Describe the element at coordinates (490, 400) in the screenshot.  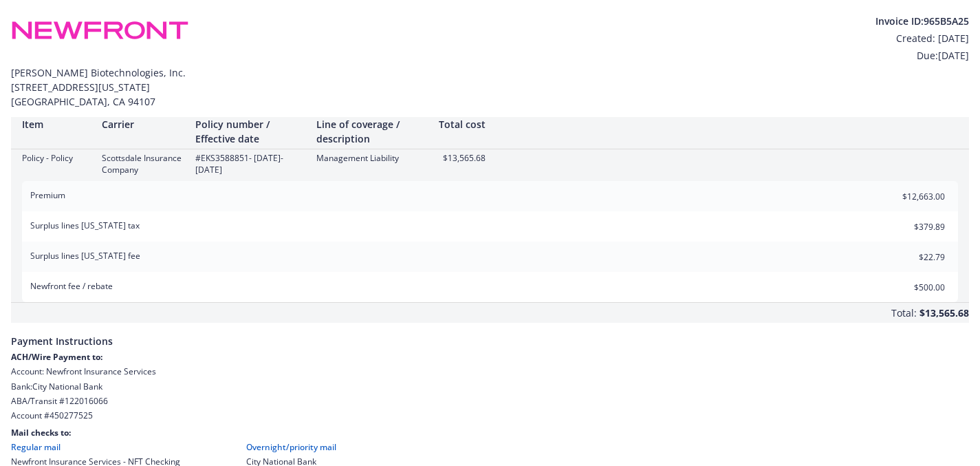
I see `div: ABA/Transit # 122016066` at that location.